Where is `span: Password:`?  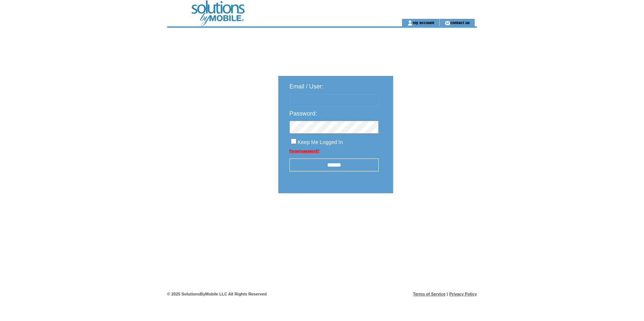 span: Password: is located at coordinates (303, 113).